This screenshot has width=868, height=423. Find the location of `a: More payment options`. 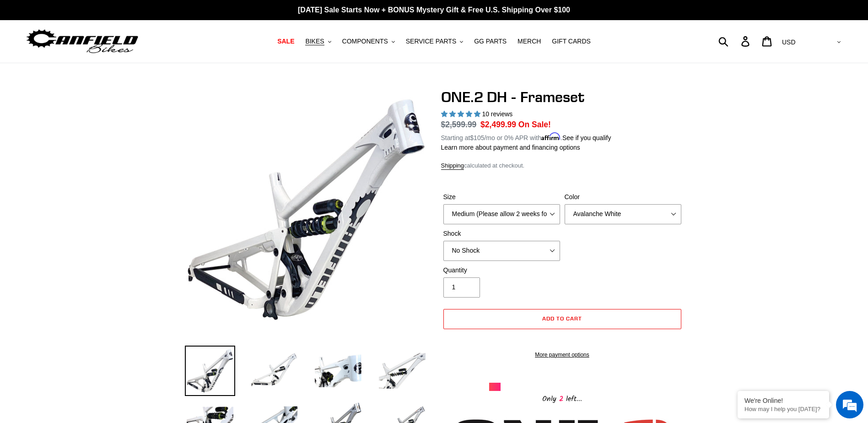

a: More payment options is located at coordinates (562, 355).